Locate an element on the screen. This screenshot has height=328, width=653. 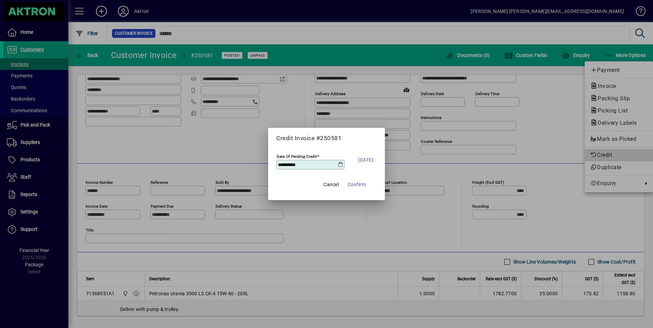
button: Confirm is located at coordinates (357, 185).